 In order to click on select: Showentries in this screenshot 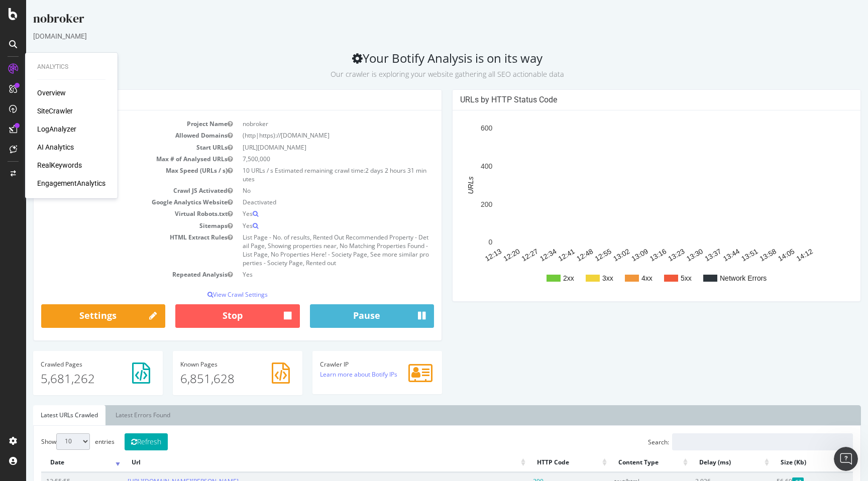, I will do `click(47, 442)`.